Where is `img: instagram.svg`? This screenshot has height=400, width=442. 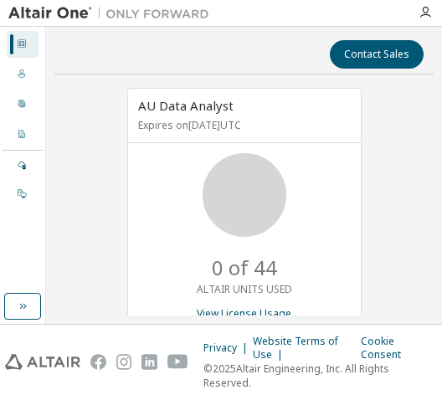
img: instagram.svg is located at coordinates (124, 361).